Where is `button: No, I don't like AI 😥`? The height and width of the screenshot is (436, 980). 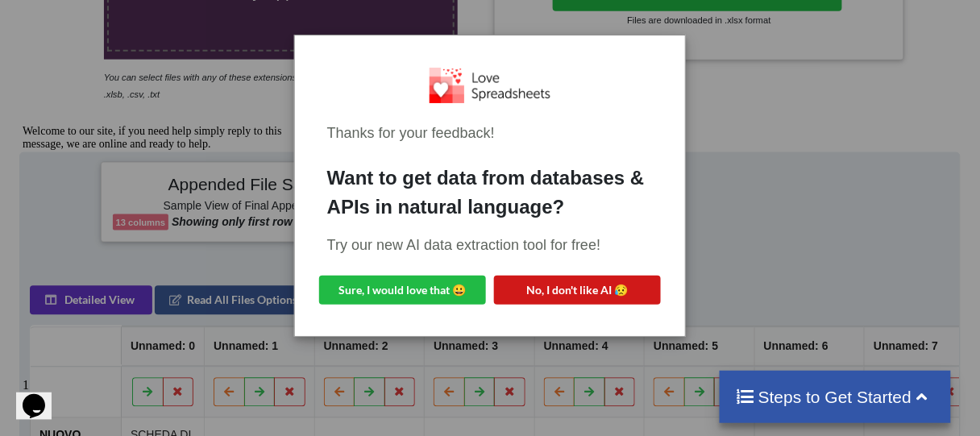 button: No, I don't like AI 😥 is located at coordinates (577, 290).